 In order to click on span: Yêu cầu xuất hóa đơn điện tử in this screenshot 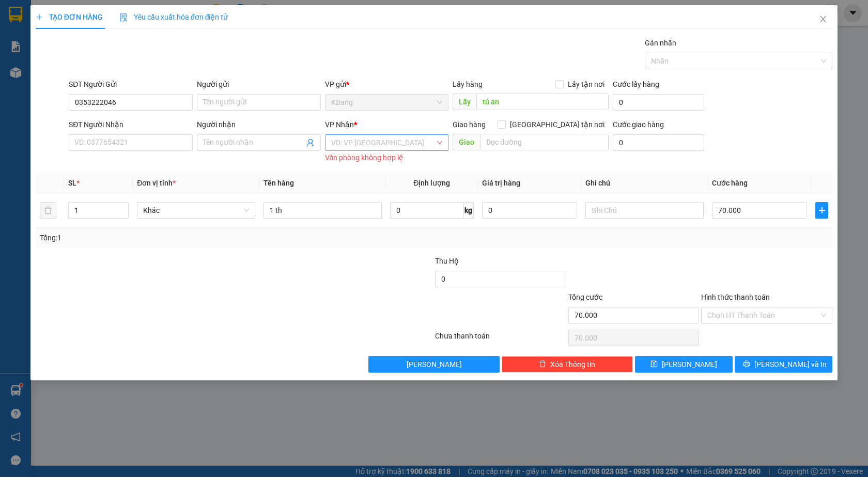, I will do `click(174, 17)`.